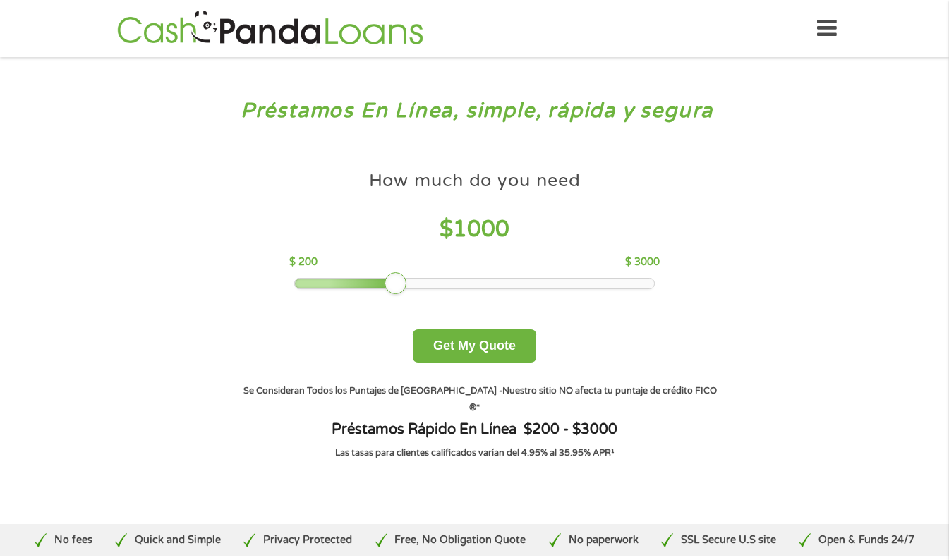  Describe the element at coordinates (475, 453) in the screenshot. I see `strong: Las tasas para clientes calificados varían del 4.95% al 35.95% APR¹` at that location.